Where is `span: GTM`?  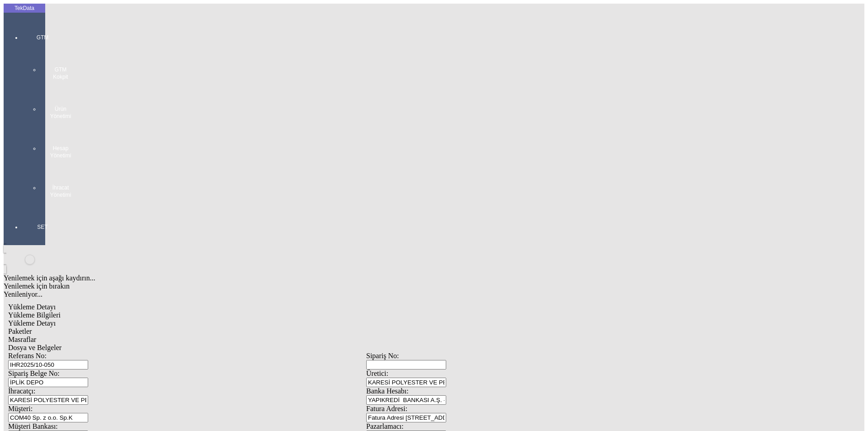
span: GTM is located at coordinates (42, 37).